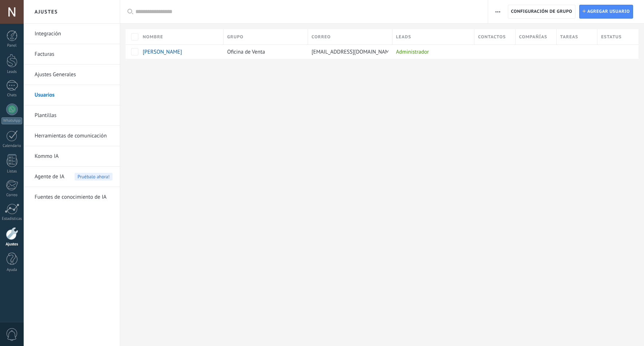 The width and height of the screenshot is (644, 346). I want to click on div: Panel, so click(12, 46).